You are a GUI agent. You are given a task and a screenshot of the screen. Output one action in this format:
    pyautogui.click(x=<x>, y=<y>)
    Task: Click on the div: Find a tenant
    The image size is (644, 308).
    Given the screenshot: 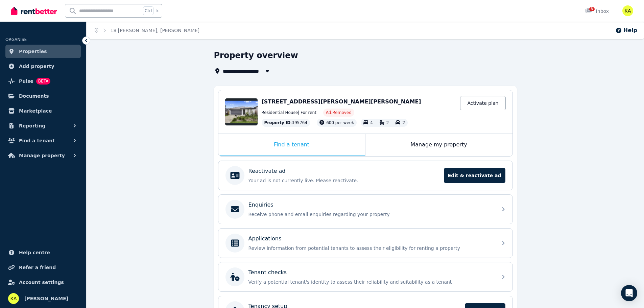 What is the action you would take?
    pyautogui.click(x=292, y=145)
    